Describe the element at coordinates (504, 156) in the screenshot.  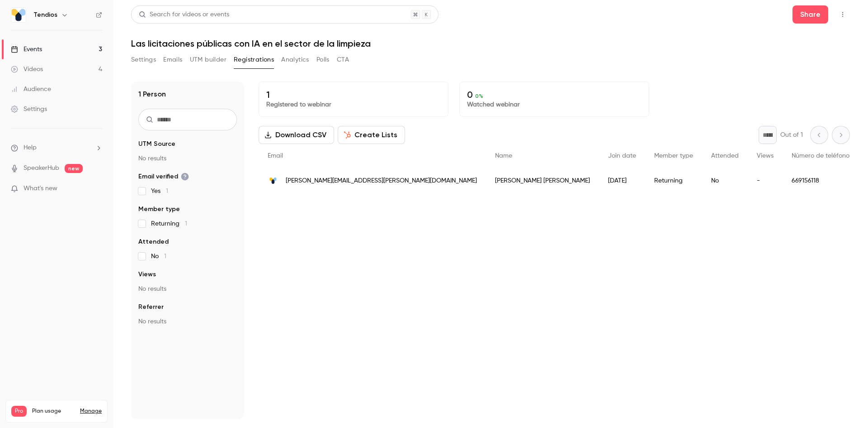
I see `span: Name` at that location.